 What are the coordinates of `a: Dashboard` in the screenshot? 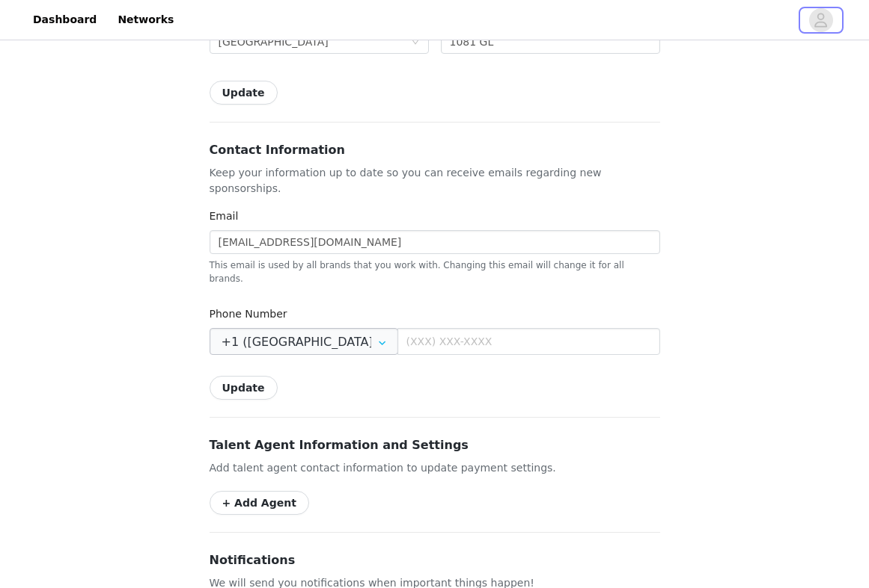 It's located at (65, 20).